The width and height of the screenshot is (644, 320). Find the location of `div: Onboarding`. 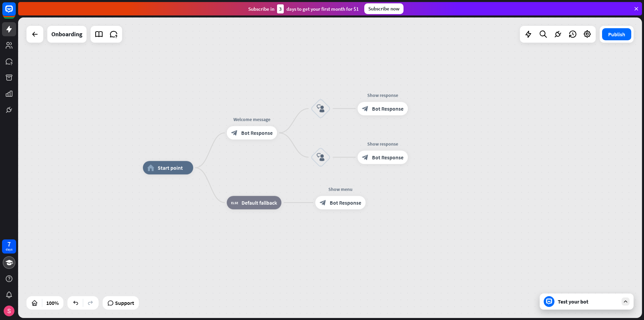

div: Onboarding is located at coordinates (67, 34).